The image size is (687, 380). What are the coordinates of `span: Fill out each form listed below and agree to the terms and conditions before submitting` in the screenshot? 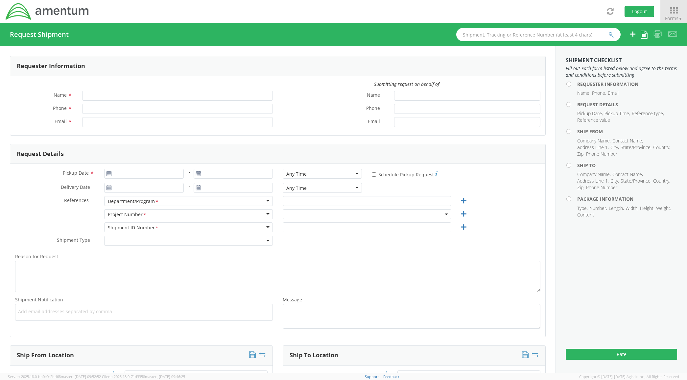 It's located at (622, 72).